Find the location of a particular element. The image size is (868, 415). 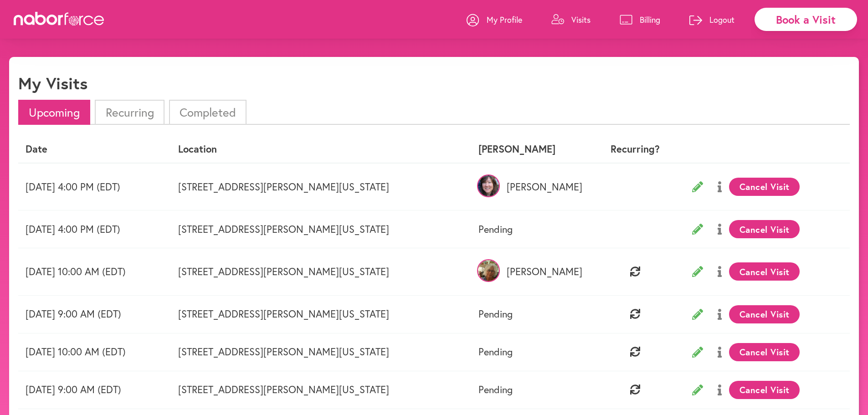

li: Recurring is located at coordinates (129, 112).